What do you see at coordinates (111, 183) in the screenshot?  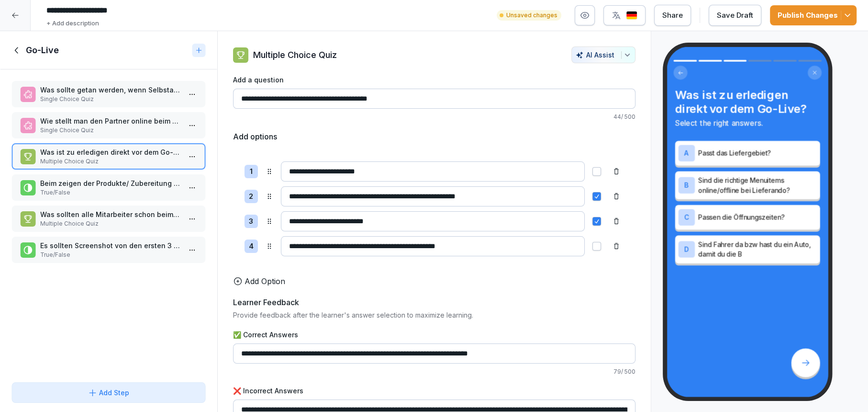 I see `p: Beim zeigen der Produkte/ Zubereitung sollten schon beim Onboarding Hürden eingebaut werden.` at bounding box center [111, 183].